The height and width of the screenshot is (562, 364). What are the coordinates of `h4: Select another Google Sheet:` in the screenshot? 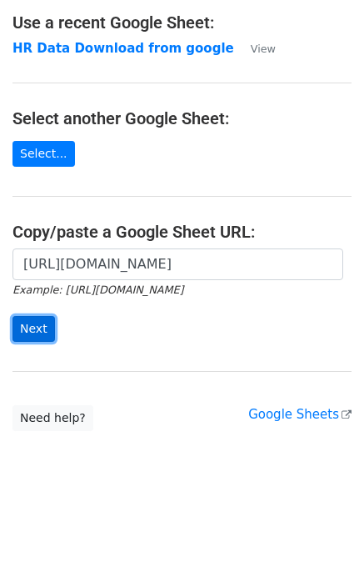 It's located at (182, 118).